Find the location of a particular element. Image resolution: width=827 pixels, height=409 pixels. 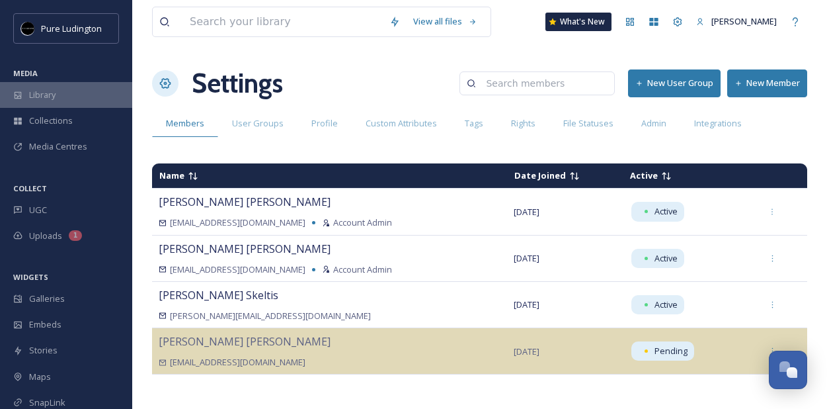

span: Name is located at coordinates (172, 175).